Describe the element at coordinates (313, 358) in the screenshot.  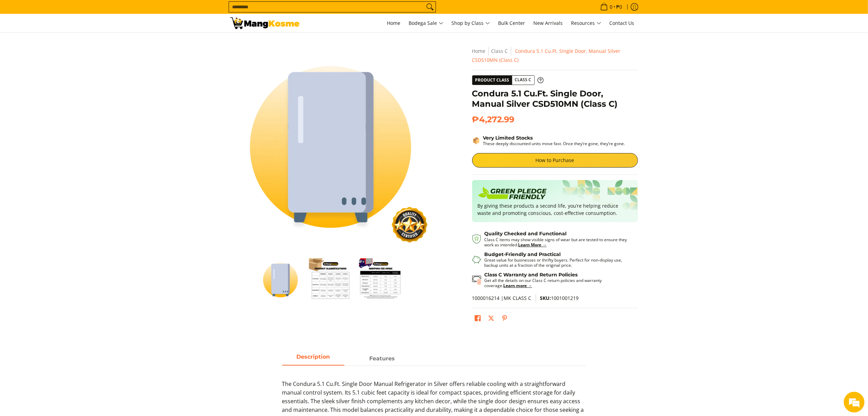
I see `span: Description` at that location.